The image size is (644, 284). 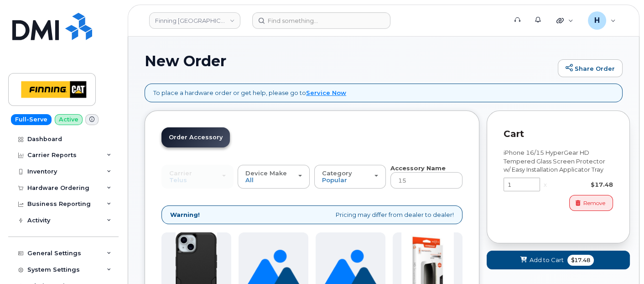 What do you see at coordinates (266, 173) in the screenshot?
I see `span: Device Make` at bounding box center [266, 173].